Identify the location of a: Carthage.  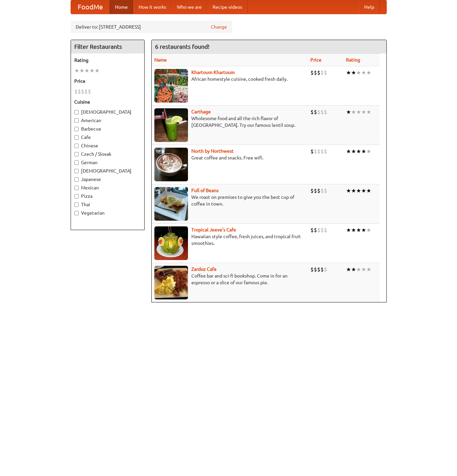
(201, 112).